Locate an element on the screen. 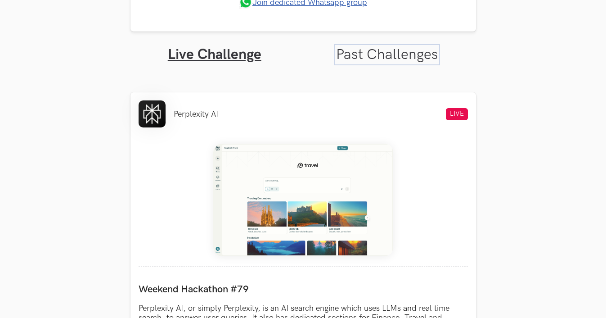 The width and height of the screenshot is (606, 318). img: Weekend_Hackathon_79_banner.png is located at coordinates (303, 200).